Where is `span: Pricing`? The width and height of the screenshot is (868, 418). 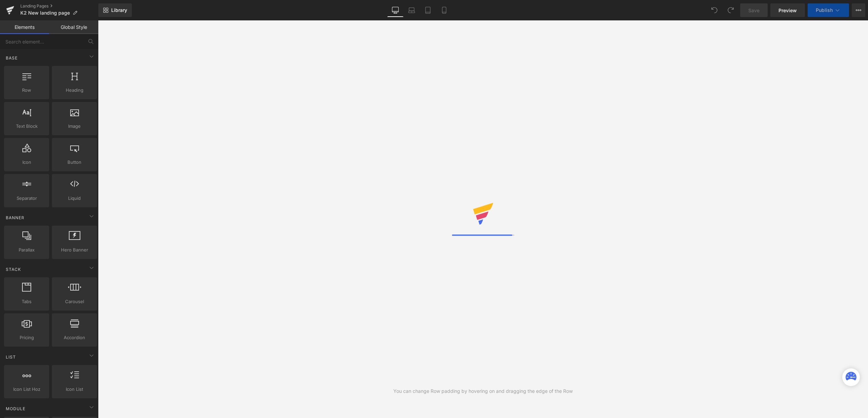
span: Pricing is located at coordinates (26, 338).